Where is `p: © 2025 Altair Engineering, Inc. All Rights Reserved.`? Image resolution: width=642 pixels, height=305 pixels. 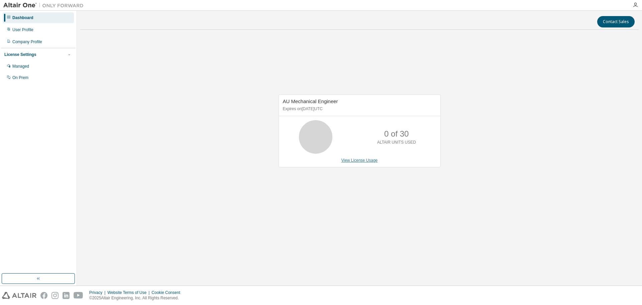 p: © 2025 Altair Engineering, Inc. All Rights Reserved. is located at coordinates (137, 298).